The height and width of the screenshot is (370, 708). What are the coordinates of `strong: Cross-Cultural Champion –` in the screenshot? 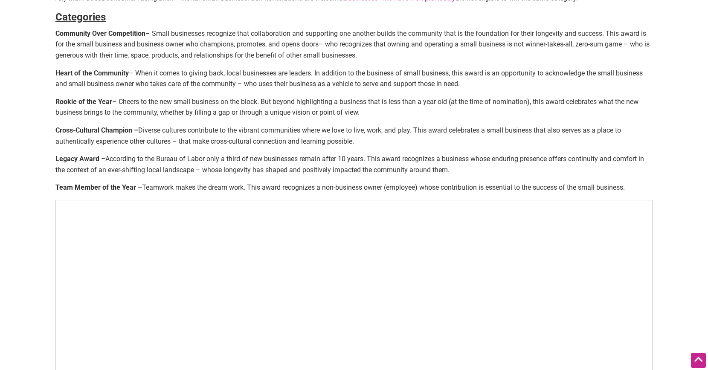 It's located at (97, 130).